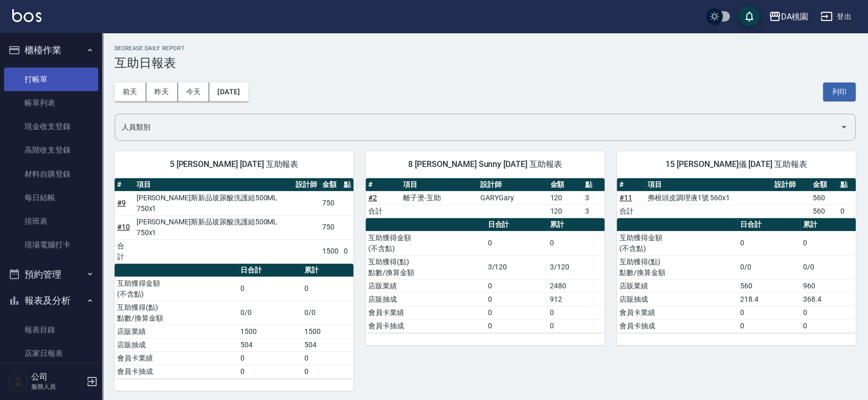  I want to click on td: 互助獲得(點) 點數/換算金額, so click(176, 312).